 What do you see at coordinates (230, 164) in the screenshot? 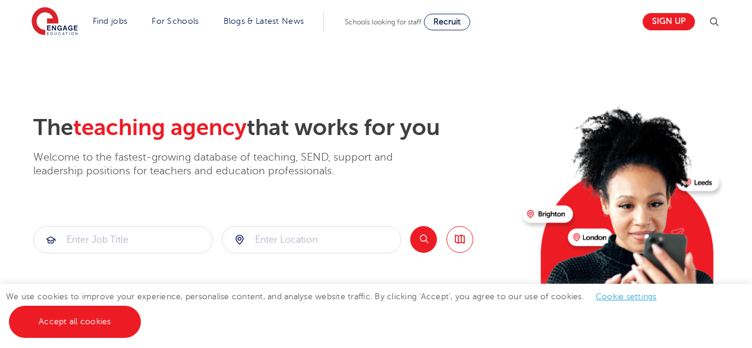
I see `p: Welcome to the fastest-growing database of teaching, SEND, support and leadership positions for t...` at bounding box center [230, 164].